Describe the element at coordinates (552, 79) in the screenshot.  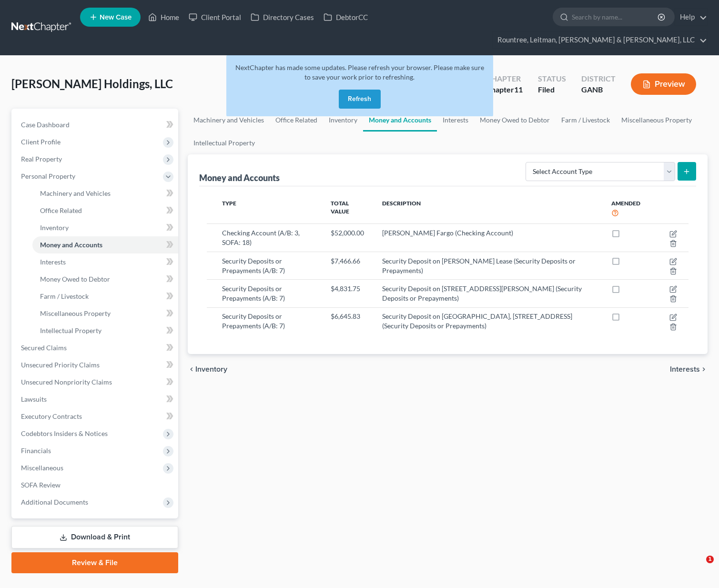
I see `div: Status` at that location.